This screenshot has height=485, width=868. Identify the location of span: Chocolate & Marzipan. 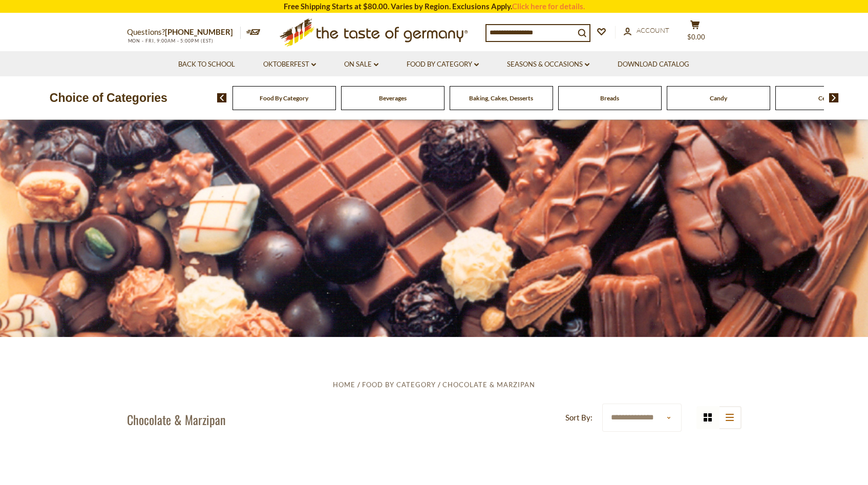
(489, 385).